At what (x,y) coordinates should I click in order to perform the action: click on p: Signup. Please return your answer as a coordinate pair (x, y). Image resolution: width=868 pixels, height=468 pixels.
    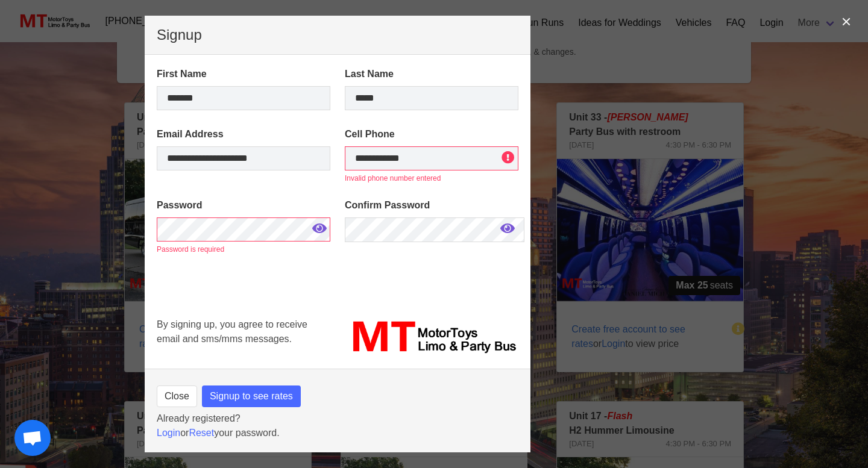
    Looking at the image, I should click on (337, 35).